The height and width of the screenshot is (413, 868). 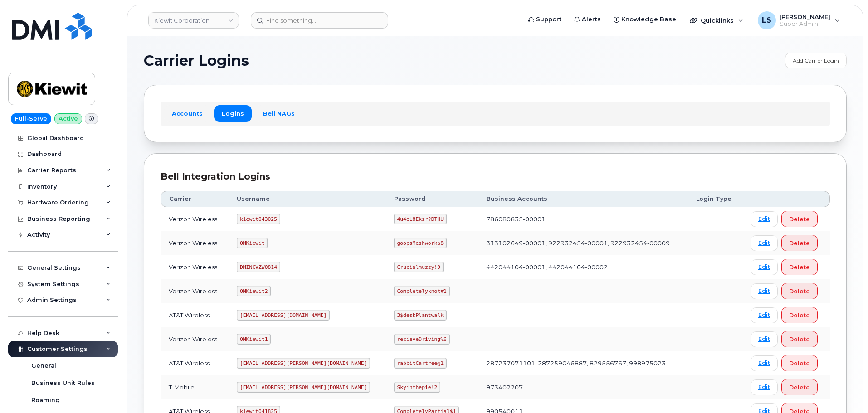 I want to click on code: DMINCVZW0814, so click(x=258, y=267).